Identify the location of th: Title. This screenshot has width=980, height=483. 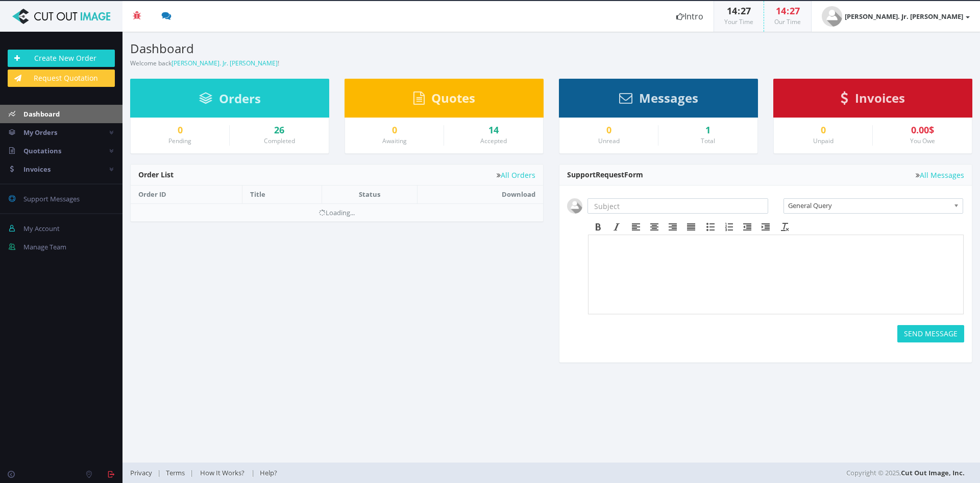
(283, 195).